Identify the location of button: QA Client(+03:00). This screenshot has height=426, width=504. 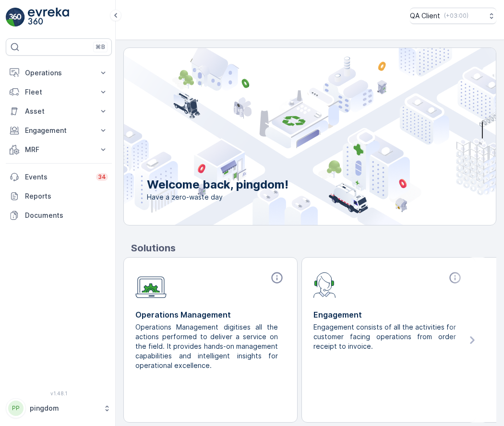
(453, 16).